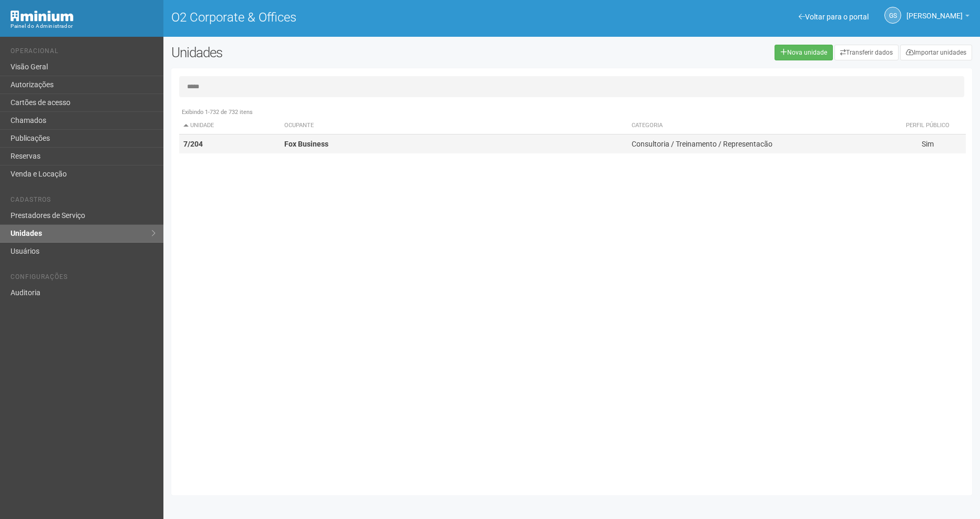 The height and width of the screenshot is (519, 980). What do you see at coordinates (334, 53) in the screenshot?
I see `h2: Unidades` at bounding box center [334, 53].